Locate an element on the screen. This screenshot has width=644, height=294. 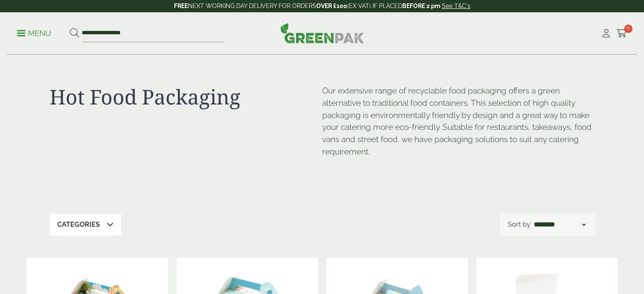
p: Sort by is located at coordinates (519, 225).